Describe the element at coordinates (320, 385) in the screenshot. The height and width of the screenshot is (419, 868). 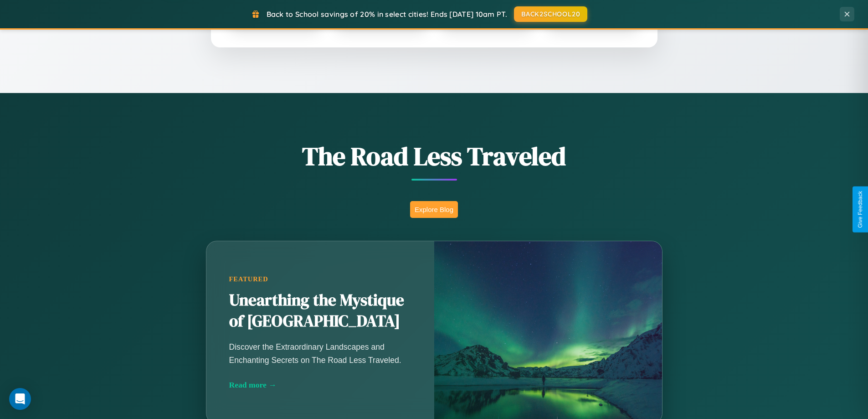
I see `div: Read more →` at that location.